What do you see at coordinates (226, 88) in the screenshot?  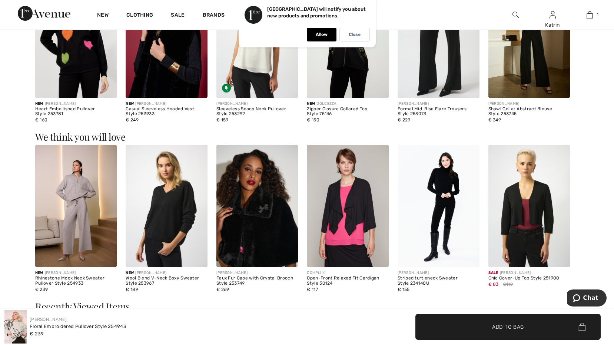 I see `img: Sustainable Fabric` at bounding box center [226, 88].